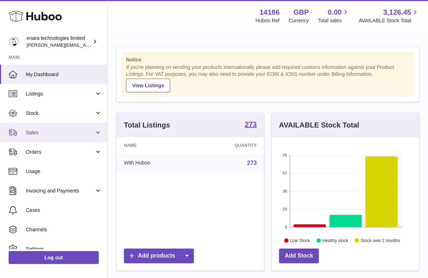  Describe the element at coordinates (268, 60) in the screenshot. I see `strong: Notice` at that location.